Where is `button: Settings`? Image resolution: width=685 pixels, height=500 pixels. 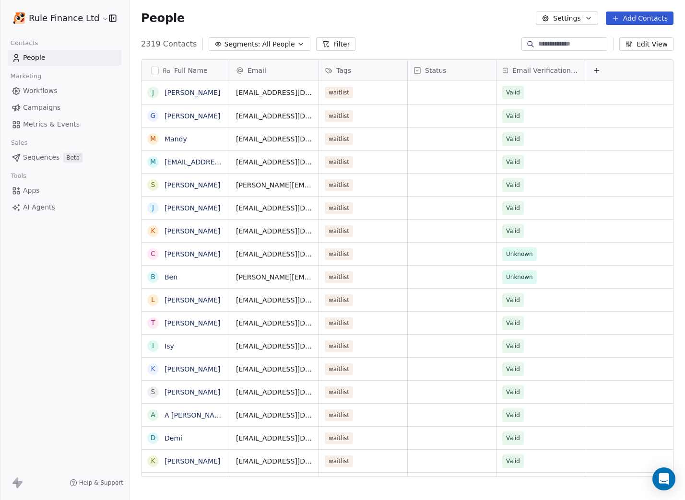 button: Settings is located at coordinates (566, 18).